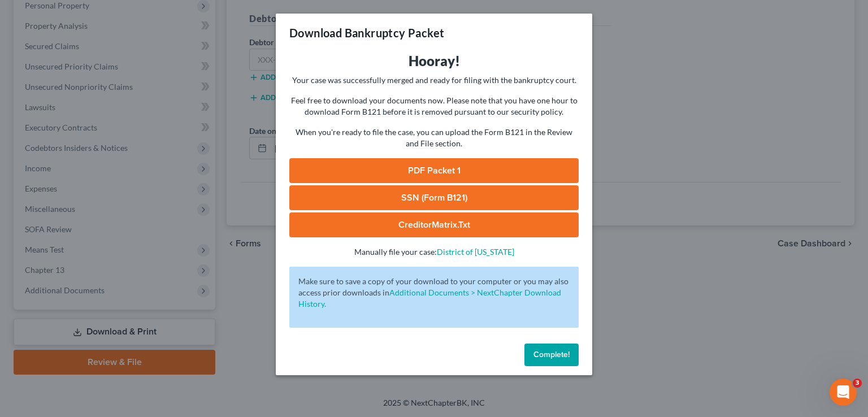  I want to click on p: Make sure to save a copy of your download to your computer or you may also access prior downloads in, so click(434, 293).